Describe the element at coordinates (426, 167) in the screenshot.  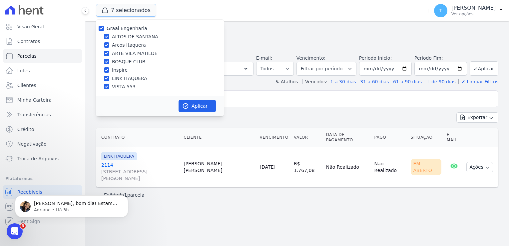
I see `div: Em Aberto` at that location.